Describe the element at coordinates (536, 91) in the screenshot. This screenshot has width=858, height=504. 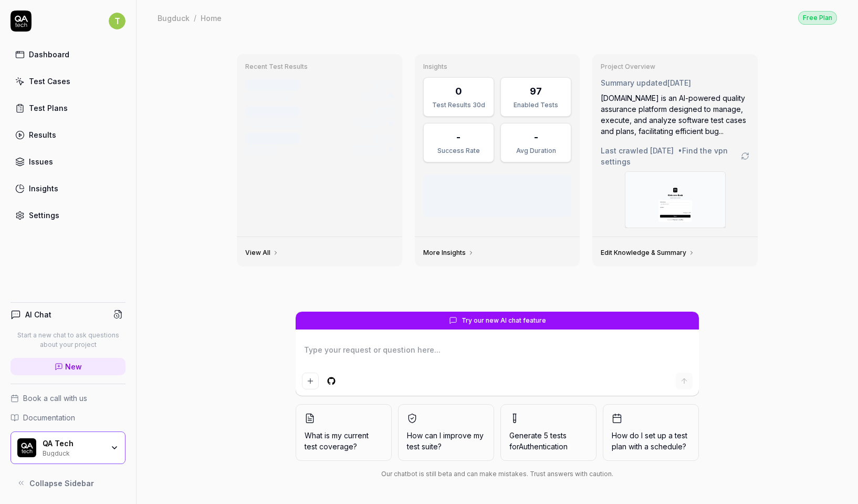
I see `div: 97` at that location.